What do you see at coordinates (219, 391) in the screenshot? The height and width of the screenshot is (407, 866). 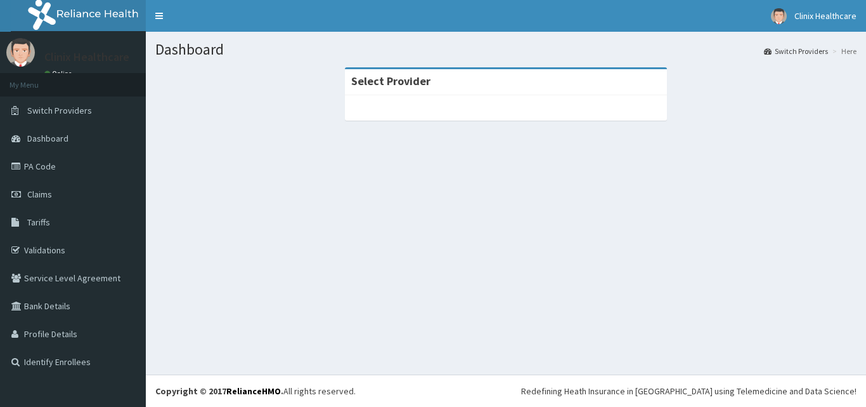 I see `strong: Copyright © 2017 .` at bounding box center [219, 391].